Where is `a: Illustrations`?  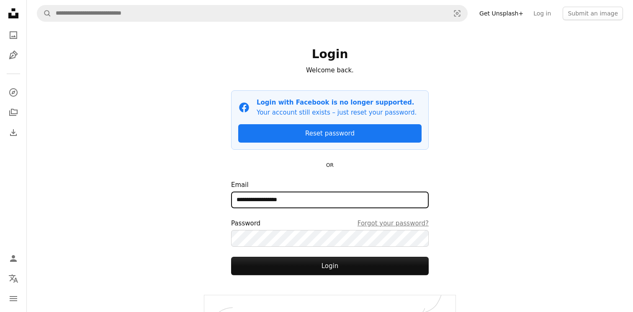 a: Illustrations is located at coordinates (13, 55).